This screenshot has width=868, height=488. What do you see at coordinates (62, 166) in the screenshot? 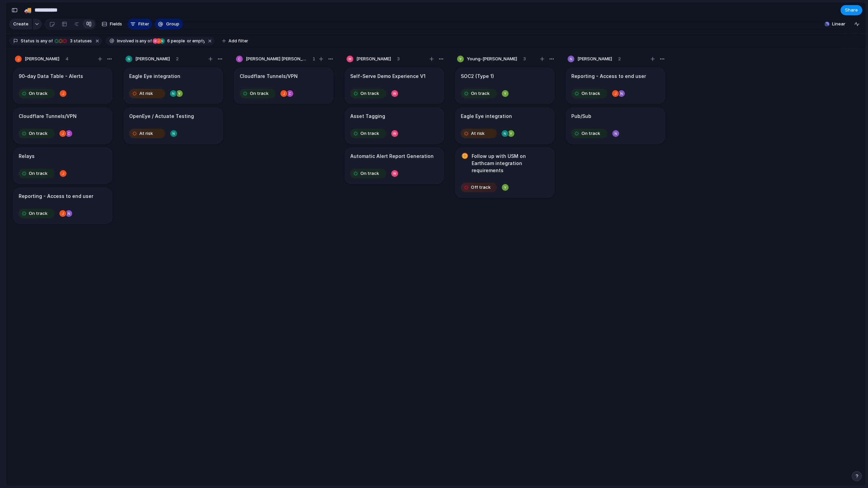
I see `div: RelaysOn track` at bounding box center [62, 166].